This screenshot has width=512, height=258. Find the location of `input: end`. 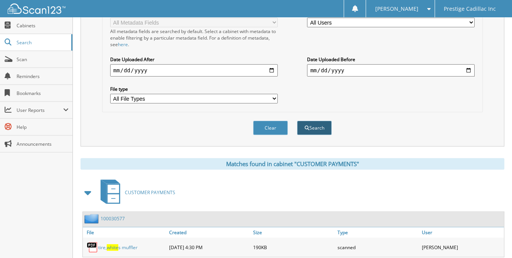

input: end is located at coordinates (391, 70).